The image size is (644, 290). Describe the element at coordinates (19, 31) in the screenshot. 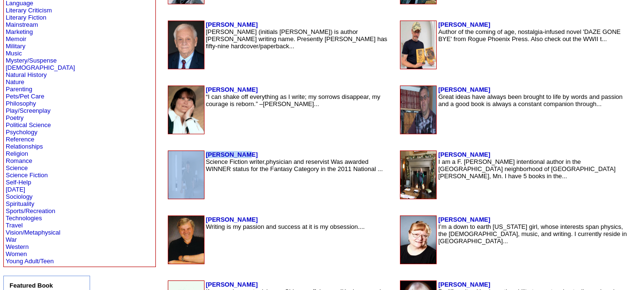

I see `a: Marketing` at that location.